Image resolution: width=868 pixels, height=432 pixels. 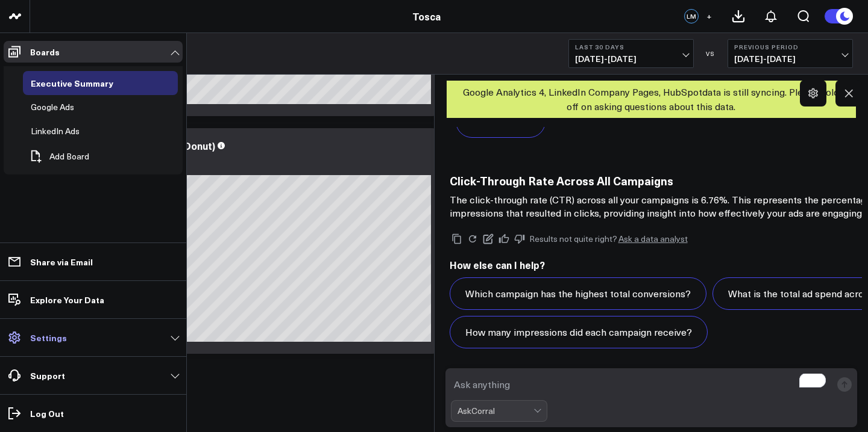 What do you see at coordinates (67, 300) in the screenshot?
I see `p: Explore Your Data` at bounding box center [67, 300].